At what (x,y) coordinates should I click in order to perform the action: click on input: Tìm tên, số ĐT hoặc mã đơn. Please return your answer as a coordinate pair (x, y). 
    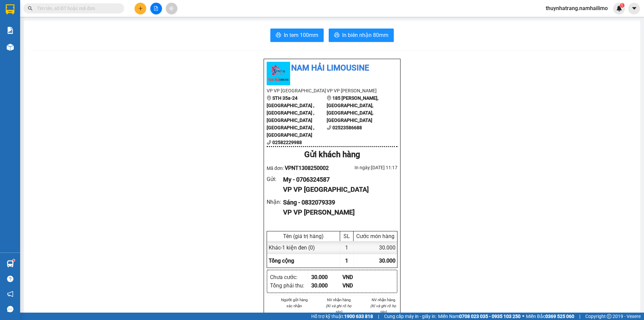
    Looking at the image, I should click on (76, 8).